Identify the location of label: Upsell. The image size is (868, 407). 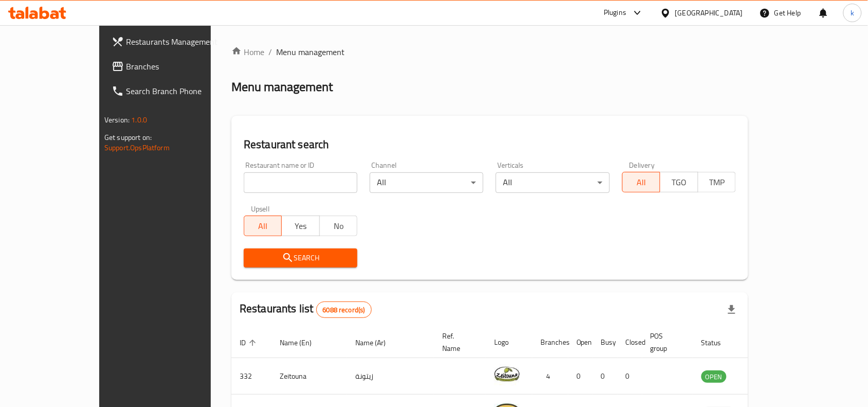
(260, 209).